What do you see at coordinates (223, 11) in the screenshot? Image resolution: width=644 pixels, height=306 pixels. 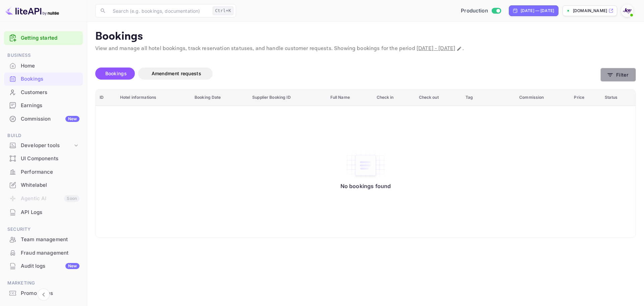 I see `div: Ctrl+K` at bounding box center [223, 11].